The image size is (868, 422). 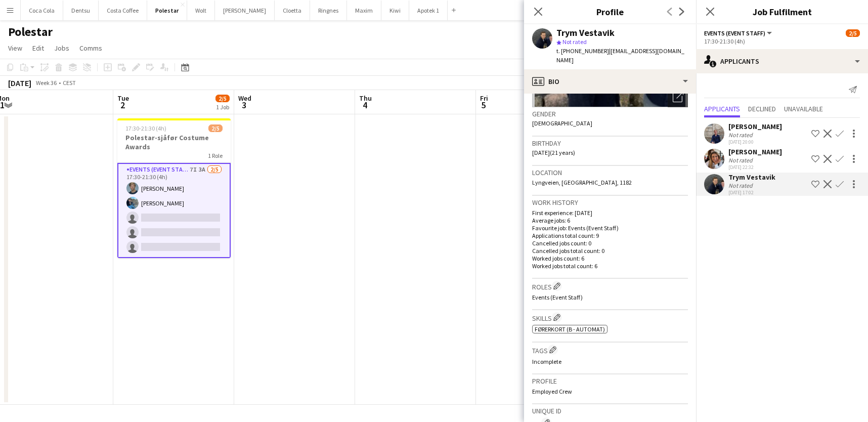 I want to click on span: 4, so click(x=365, y=105).